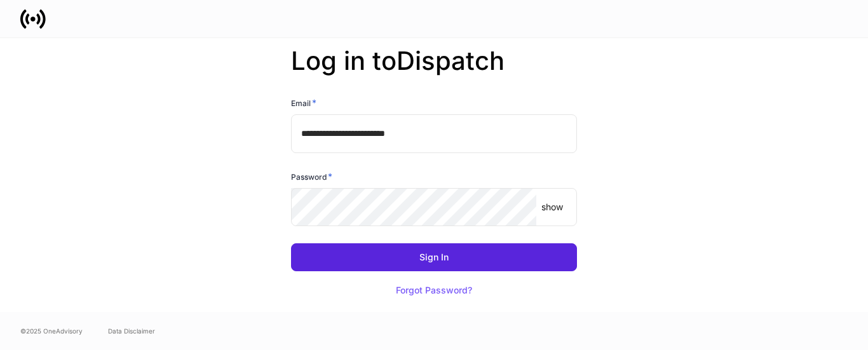 This screenshot has width=868, height=350. I want to click on button: Sign In, so click(434, 257).